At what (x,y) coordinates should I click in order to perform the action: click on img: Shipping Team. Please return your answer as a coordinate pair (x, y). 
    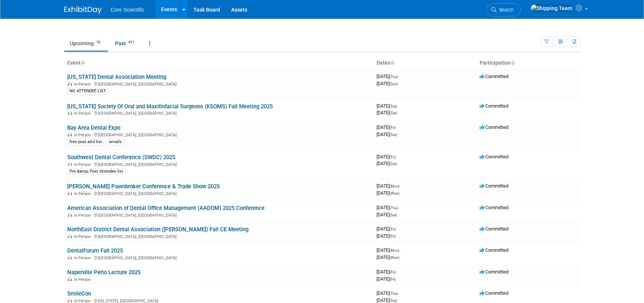
    Looking at the image, I should click on (551, 8).